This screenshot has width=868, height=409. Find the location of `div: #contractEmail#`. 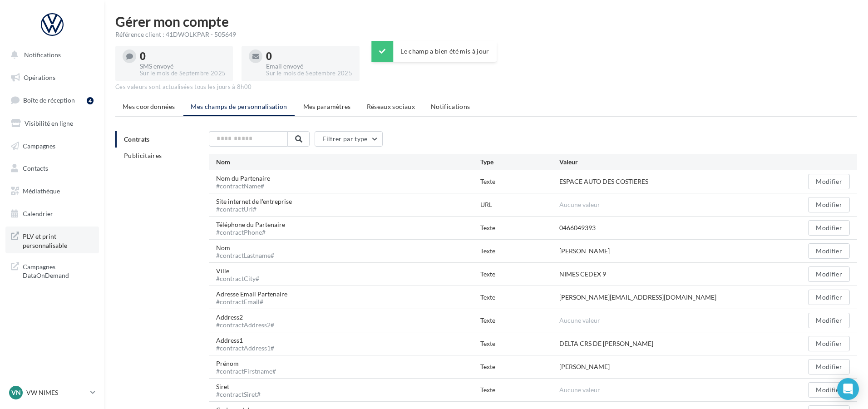

div: #contractEmail# is located at coordinates (251, 302).